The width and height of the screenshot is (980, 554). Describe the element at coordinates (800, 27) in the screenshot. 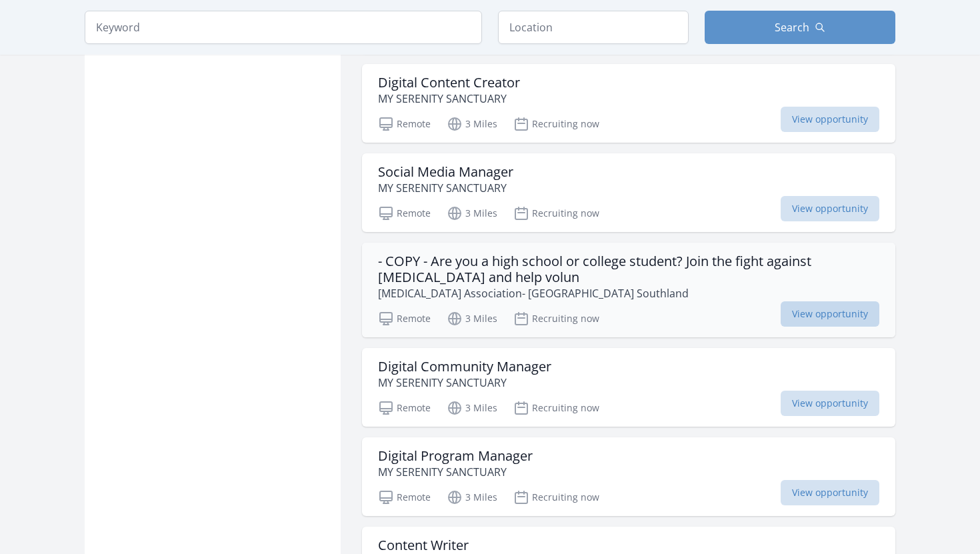

I see `button: Search` at that location.